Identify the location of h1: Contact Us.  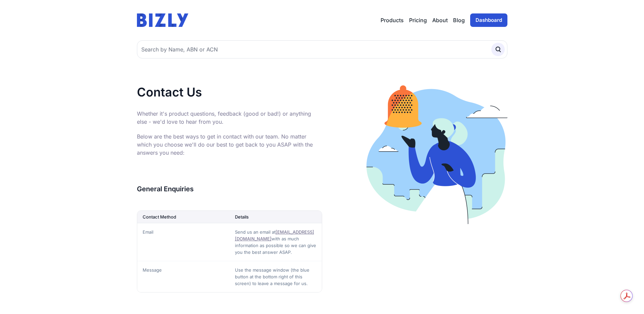
(229, 92).